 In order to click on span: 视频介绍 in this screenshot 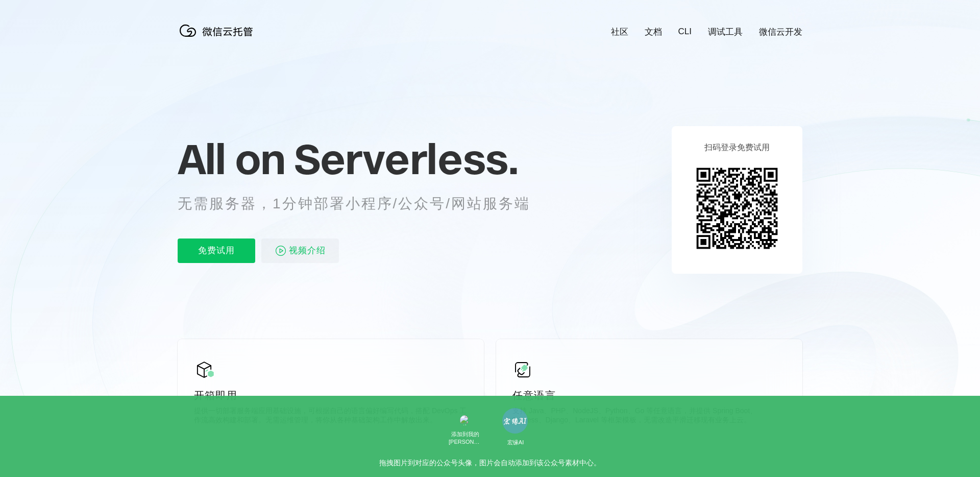, I will do `click(307, 251)`.